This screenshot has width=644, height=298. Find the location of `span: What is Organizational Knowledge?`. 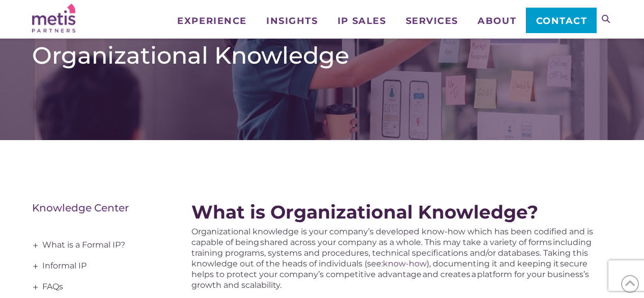

span: What is Organizational Knowledge? is located at coordinates (364, 211).